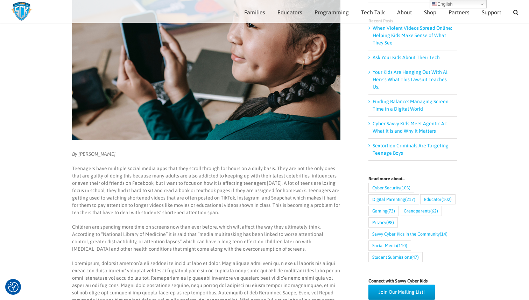 The image size is (529, 300). I want to click on span: (102), so click(447, 199).